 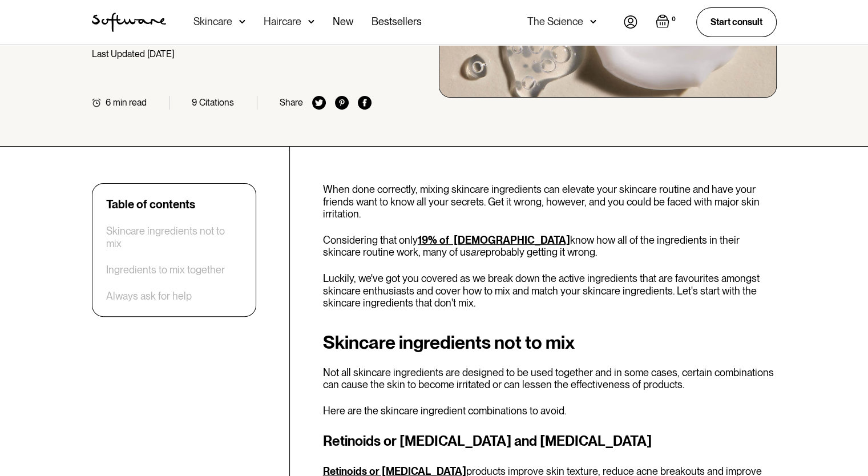 I want to click on a: Always ask for help, so click(x=149, y=296).